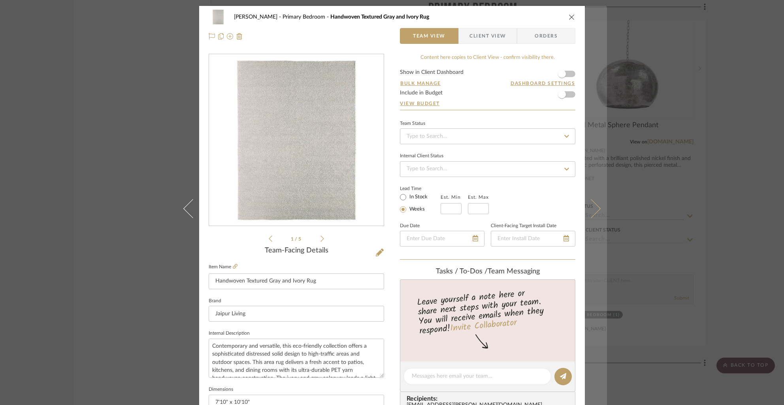 This screenshot has height=405, width=784. I want to click on span: 1, so click(293, 239).